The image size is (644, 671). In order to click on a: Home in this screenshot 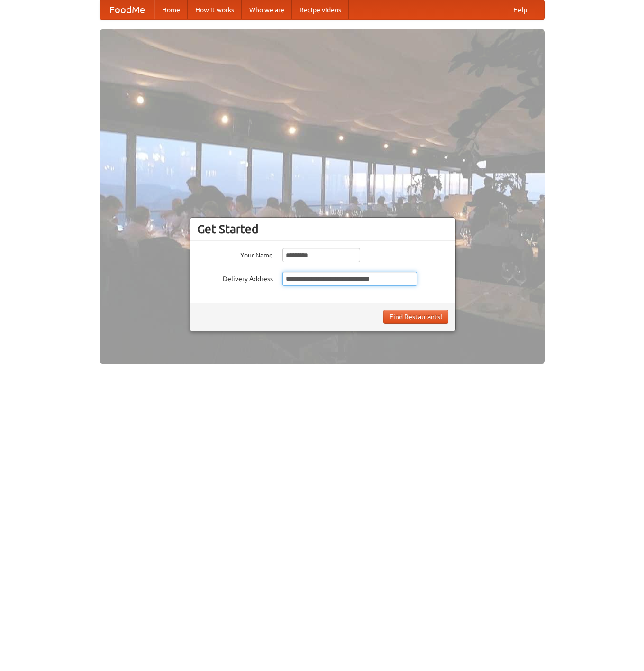, I will do `click(171, 10)`.